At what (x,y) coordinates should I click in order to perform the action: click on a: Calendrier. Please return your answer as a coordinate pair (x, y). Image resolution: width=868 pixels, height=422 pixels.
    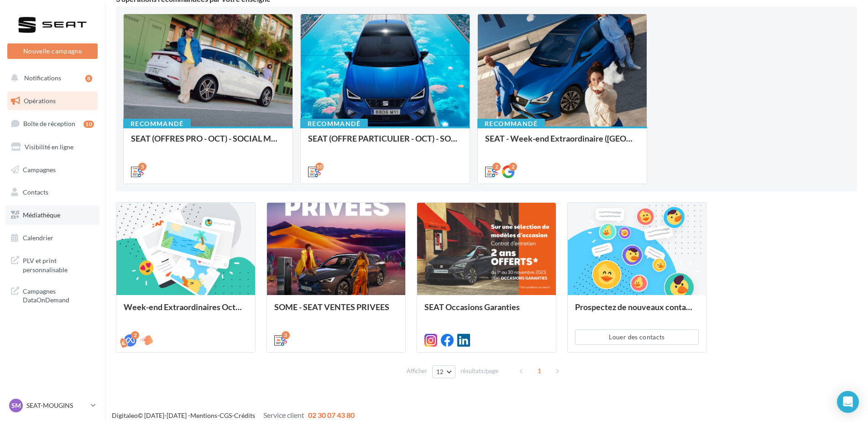
    Looking at the image, I should click on (53, 238).